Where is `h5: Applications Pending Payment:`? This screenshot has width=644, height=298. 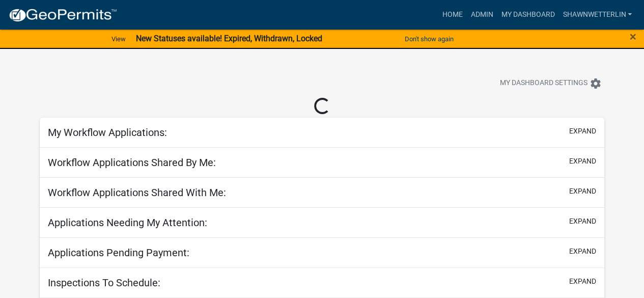
h5: Applications Pending Payment: is located at coordinates (119, 252).